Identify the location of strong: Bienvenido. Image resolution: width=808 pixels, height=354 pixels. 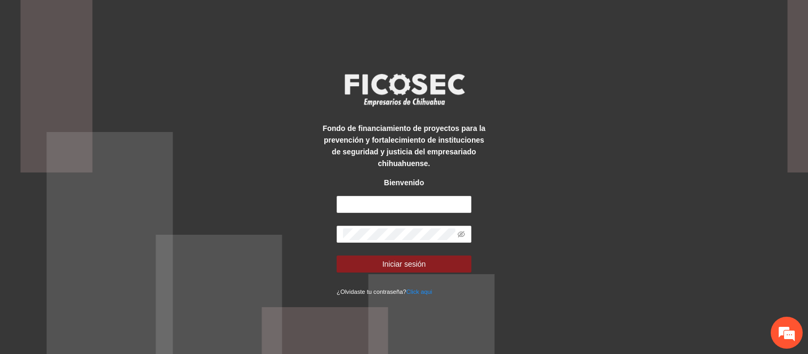
(404, 183).